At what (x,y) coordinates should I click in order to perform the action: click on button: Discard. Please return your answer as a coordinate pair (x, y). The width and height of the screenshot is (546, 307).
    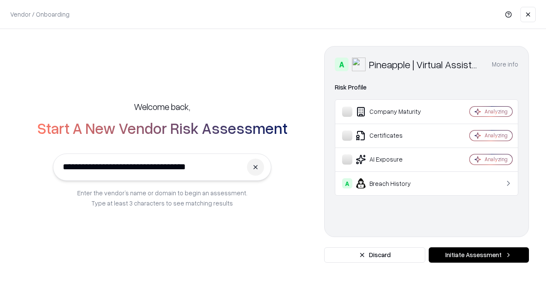
    Looking at the image, I should click on (375, 255).